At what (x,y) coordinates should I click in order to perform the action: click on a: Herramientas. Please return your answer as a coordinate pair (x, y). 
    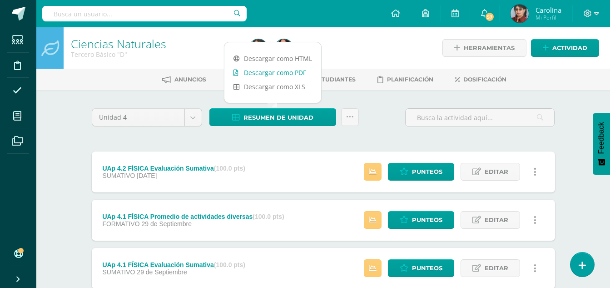
    Looking at the image, I should click on (485, 48).